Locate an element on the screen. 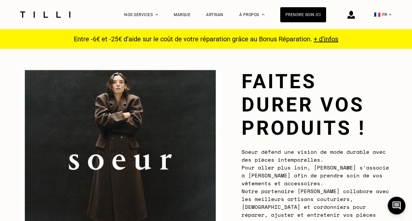 The height and width of the screenshot is (221, 412). div: Prendre soin ici is located at coordinates (303, 15).